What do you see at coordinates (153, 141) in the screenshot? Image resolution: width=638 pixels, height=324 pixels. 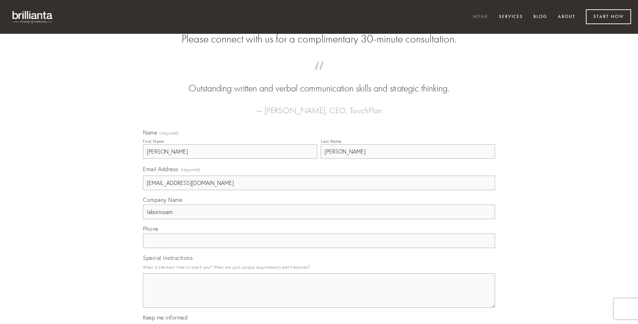 I see `div: First Name` at bounding box center [153, 141].